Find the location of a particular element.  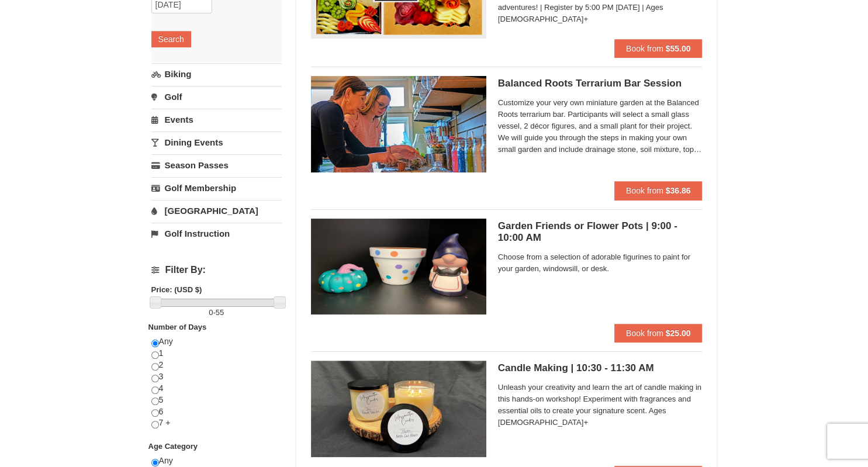

a: Season Passes is located at coordinates (216, 165).